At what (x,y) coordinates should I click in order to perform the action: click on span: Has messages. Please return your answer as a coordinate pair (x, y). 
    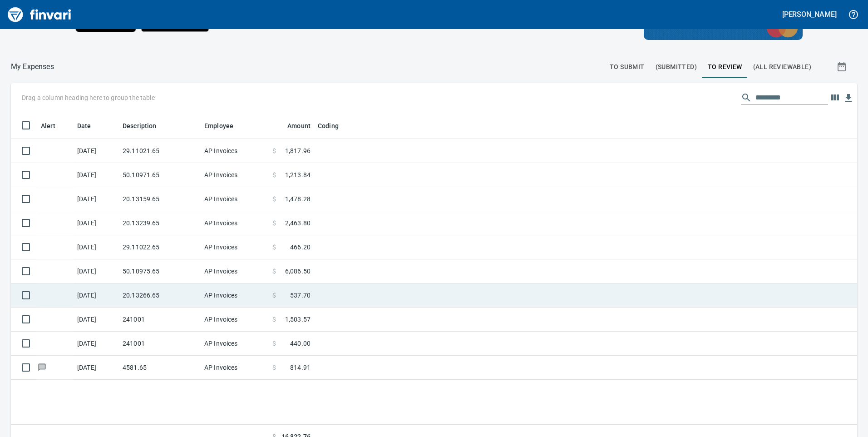
    Looking at the image, I should click on (42, 367).